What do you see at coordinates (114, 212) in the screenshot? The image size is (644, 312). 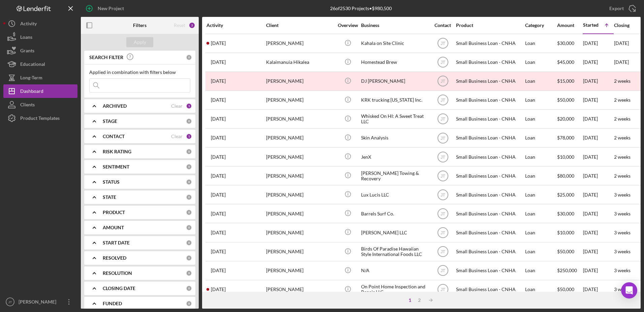 I see `b: PRODUCT` at bounding box center [114, 212].